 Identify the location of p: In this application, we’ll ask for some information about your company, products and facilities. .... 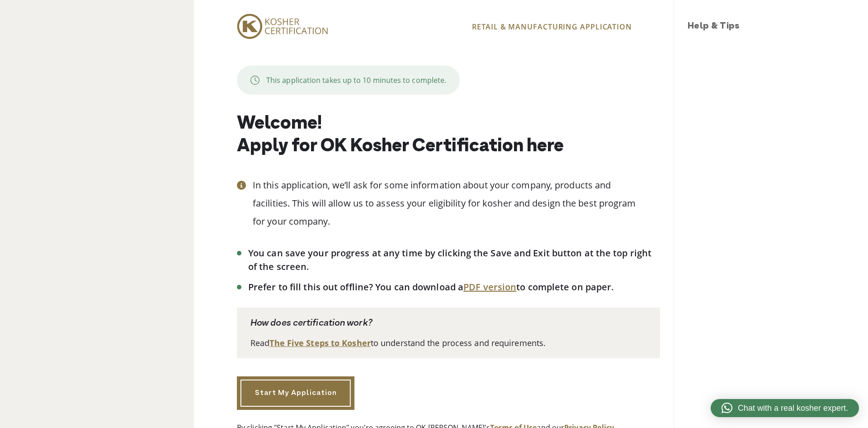
(456, 203).